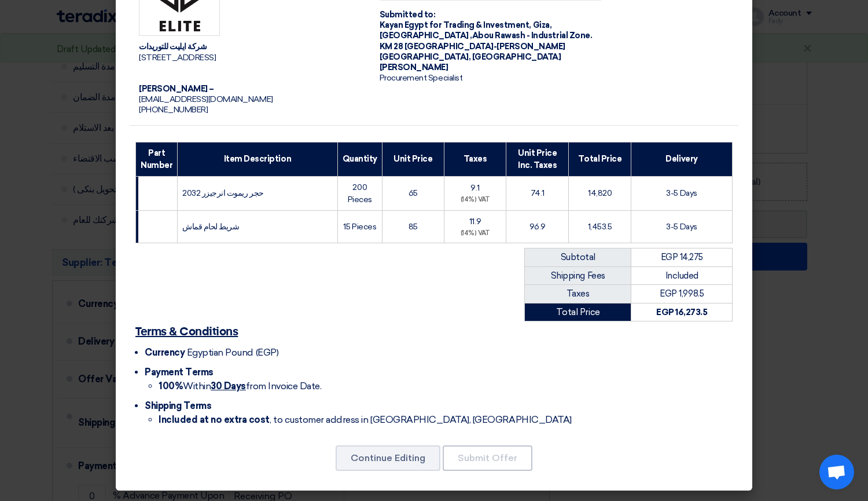  I want to click on strong: Included at no extra cost, so click(214, 419).